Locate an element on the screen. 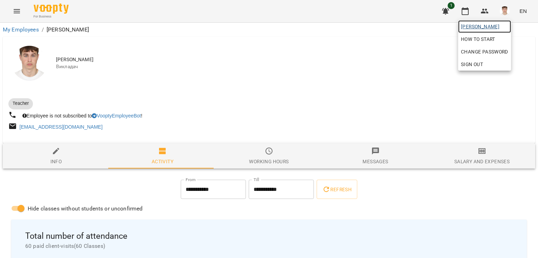  span: How to start is located at coordinates (478, 39).